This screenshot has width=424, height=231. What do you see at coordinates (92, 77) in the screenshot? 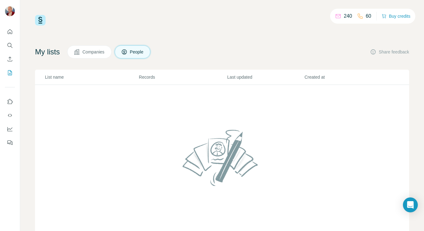
I see `p: List name` at bounding box center [92, 77].